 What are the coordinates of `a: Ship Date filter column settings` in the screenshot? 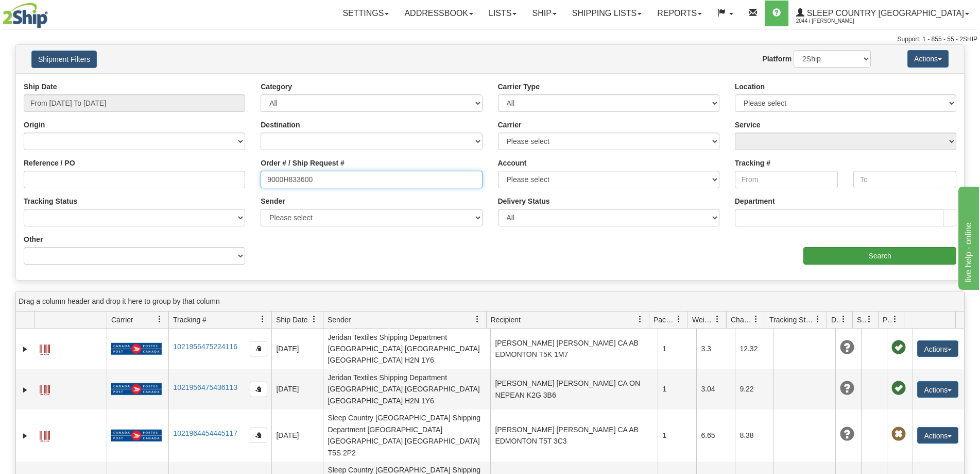 It's located at (314, 319).